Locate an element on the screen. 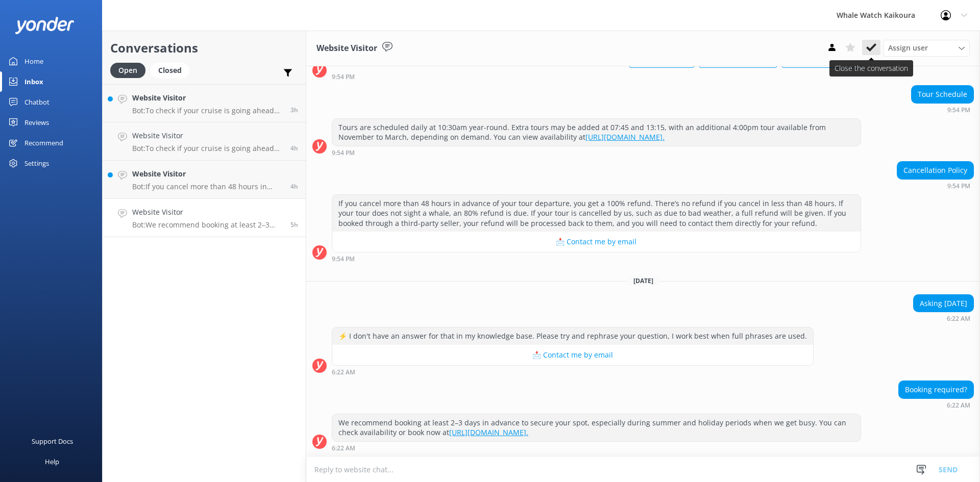 This screenshot has width=980, height=482. a: Website VisitorBot:If you cancel more than 48 hours in advance of your tour departure, you get a ... is located at coordinates (204, 180).